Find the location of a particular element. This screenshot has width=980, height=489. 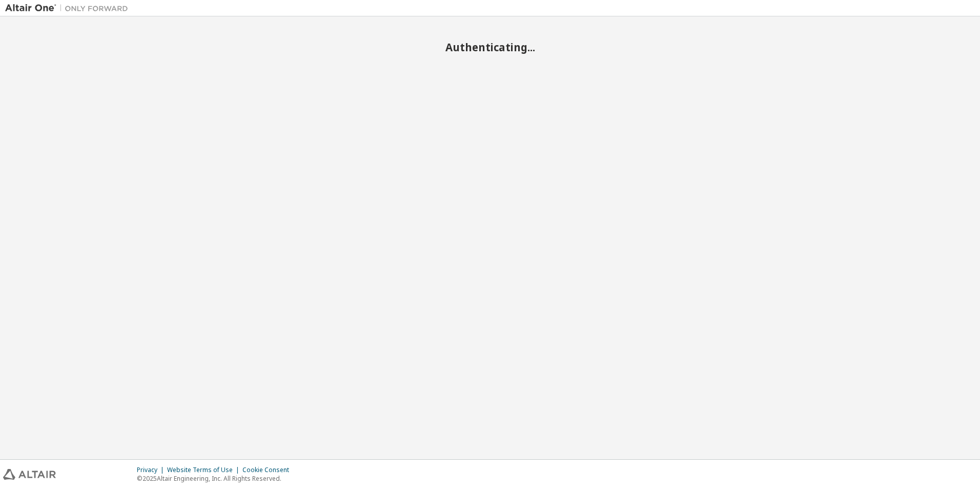

div: Privacy is located at coordinates (151, 470).